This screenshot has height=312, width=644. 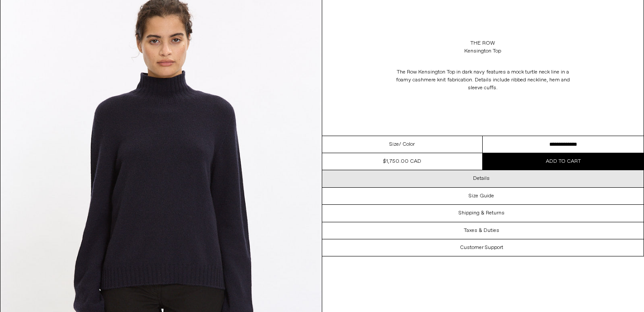 What do you see at coordinates (483, 51) in the screenshot?
I see `div: Kensington Top` at bounding box center [483, 51].